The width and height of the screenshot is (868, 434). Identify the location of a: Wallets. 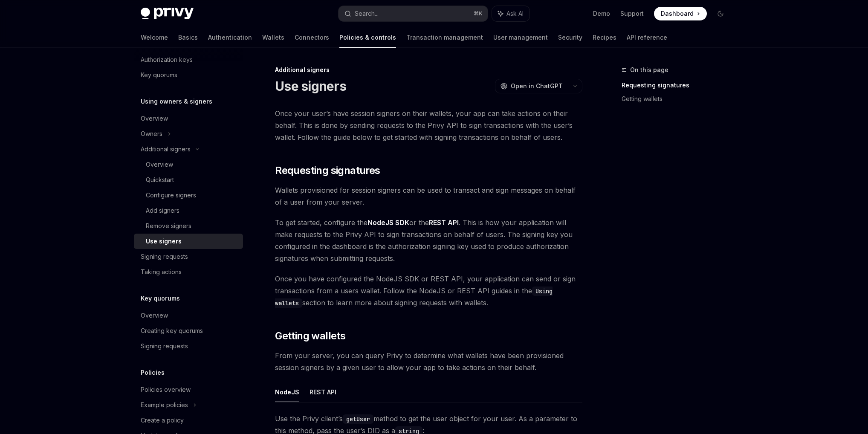
(274, 38).